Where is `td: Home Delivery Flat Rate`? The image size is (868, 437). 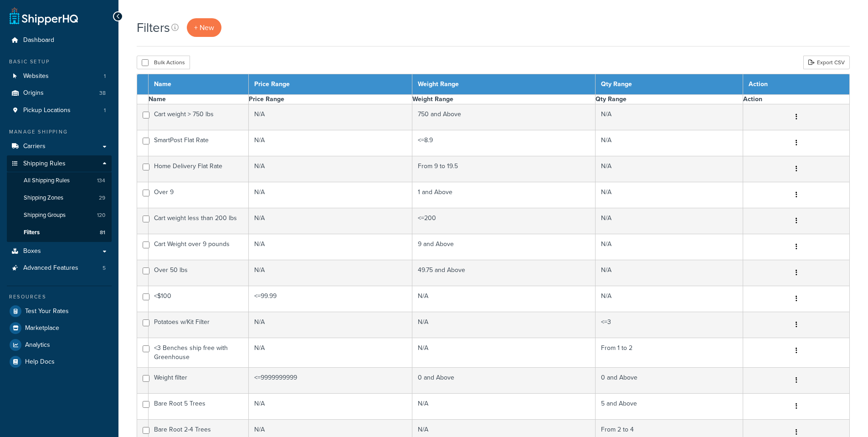
td: Home Delivery Flat Rate is located at coordinates (198, 169).